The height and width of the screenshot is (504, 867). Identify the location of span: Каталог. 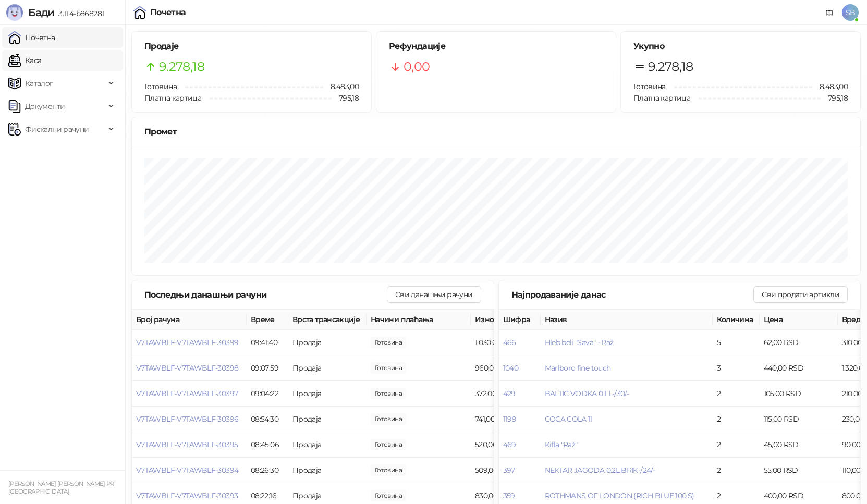
(39, 84).